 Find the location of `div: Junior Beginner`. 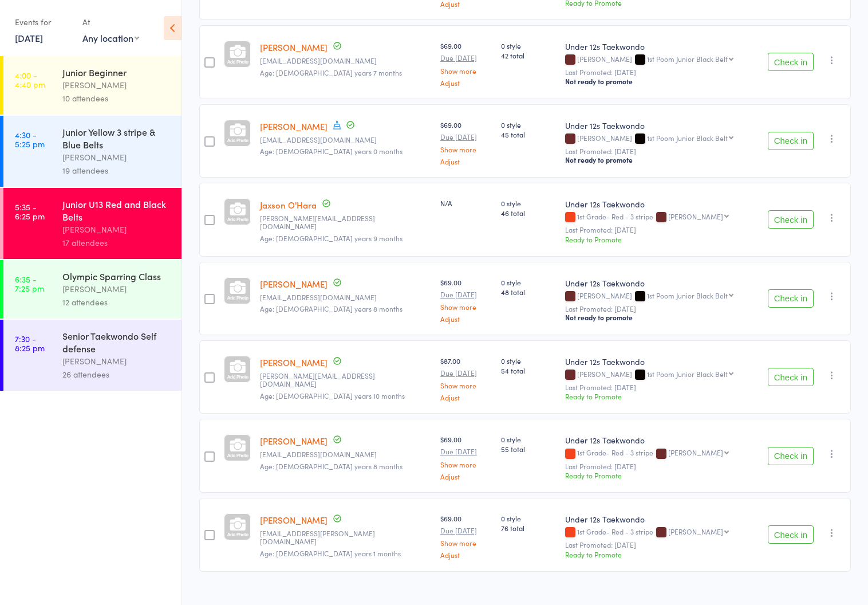

div: Junior Beginner is located at coordinates (117, 72).